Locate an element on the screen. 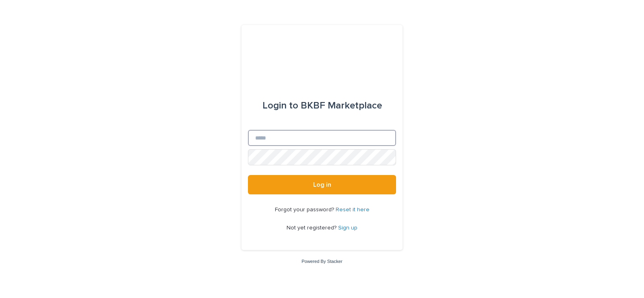 This screenshot has height=298, width=644. span: Log in is located at coordinates (322, 185).